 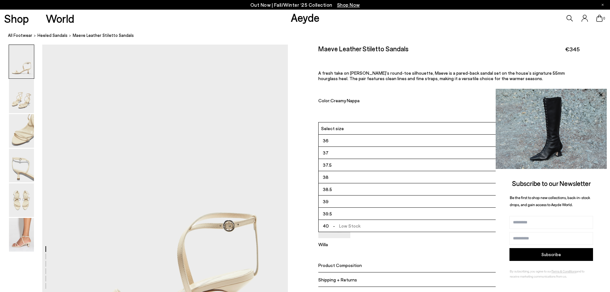 I want to click on a: World, so click(x=60, y=18).